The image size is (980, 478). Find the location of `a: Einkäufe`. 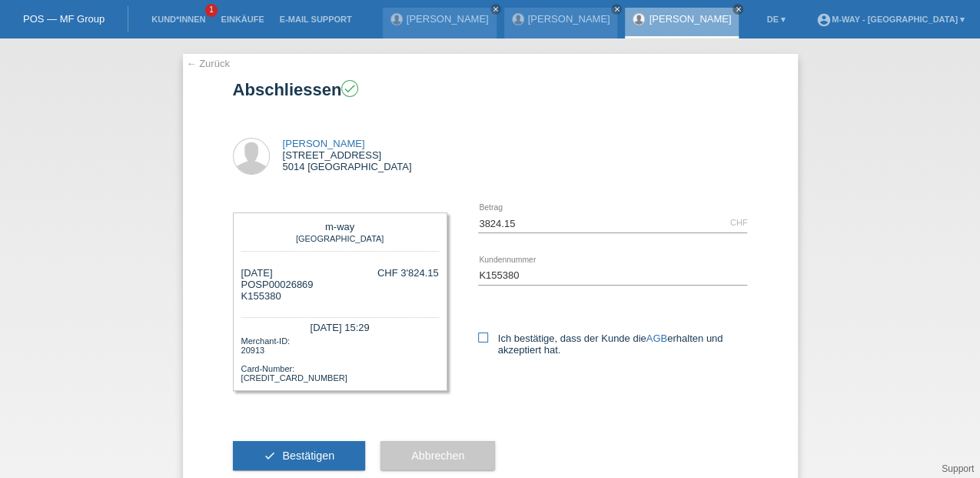

a: Einkäufe is located at coordinates (242, 20).